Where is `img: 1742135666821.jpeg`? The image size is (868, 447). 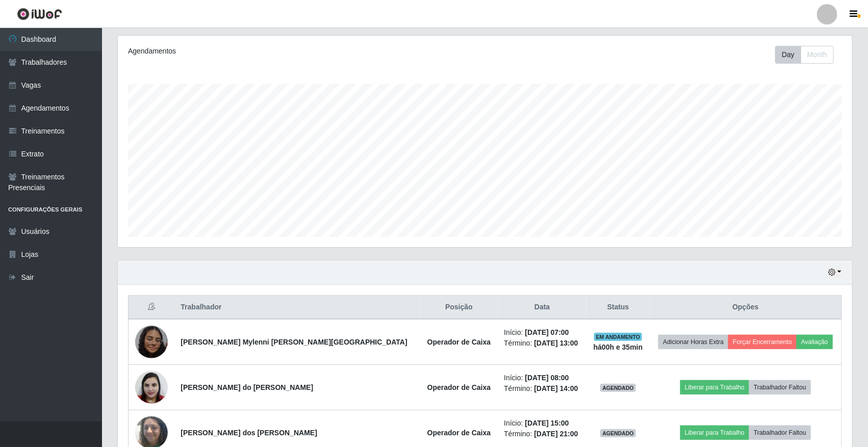 img: 1742135666821.jpeg is located at coordinates (151, 343).